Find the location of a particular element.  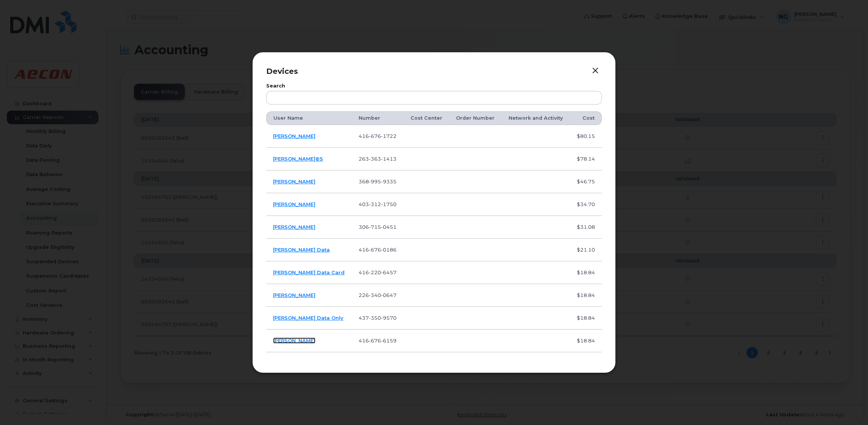

span: 312 is located at coordinates (375, 205).